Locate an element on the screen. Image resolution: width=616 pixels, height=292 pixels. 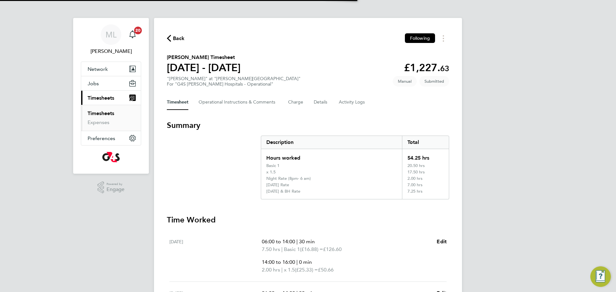
span: Maureen Langridge is located at coordinates (111, 51).